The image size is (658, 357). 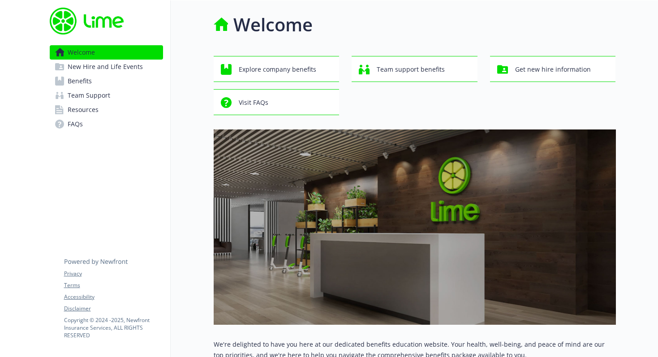 What do you see at coordinates (414, 69) in the screenshot?
I see `button: Team support benefits` at bounding box center [414, 69].